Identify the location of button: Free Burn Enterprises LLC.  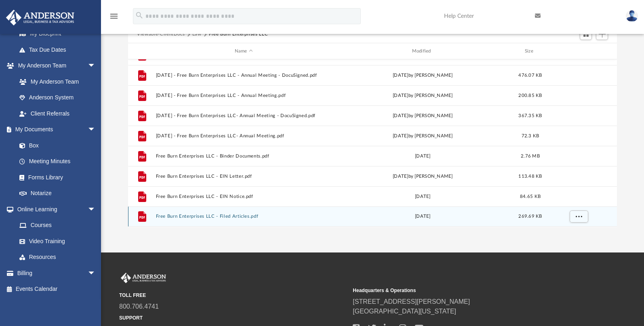
(238, 34).